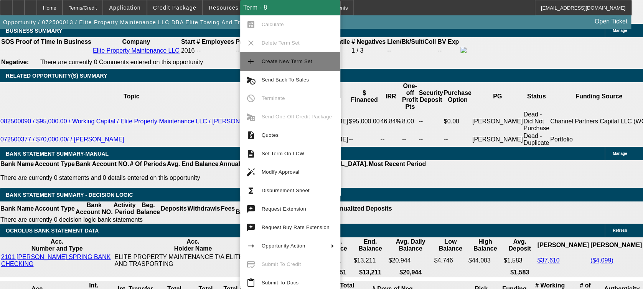  I want to click on mat-icon: functions, so click(251, 190).